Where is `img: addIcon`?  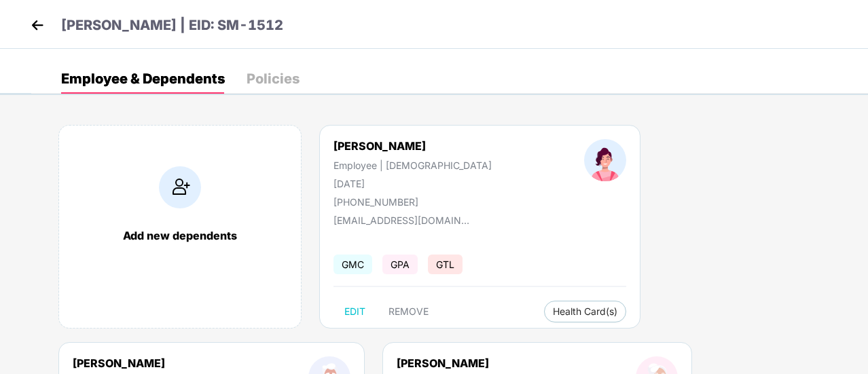
img: addIcon is located at coordinates (180, 187).